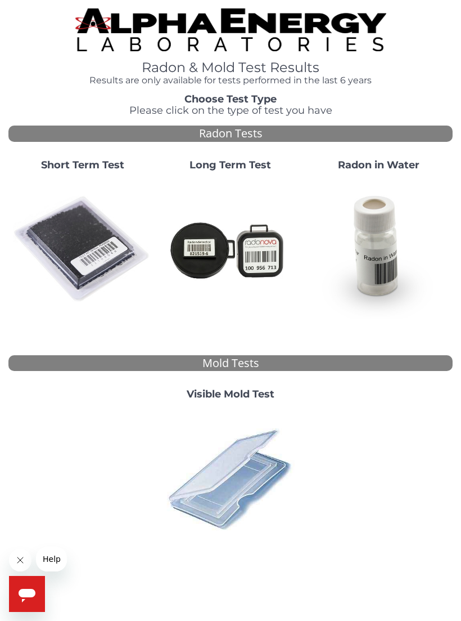  I want to click on strong: Choose Test Type, so click(231, 99).